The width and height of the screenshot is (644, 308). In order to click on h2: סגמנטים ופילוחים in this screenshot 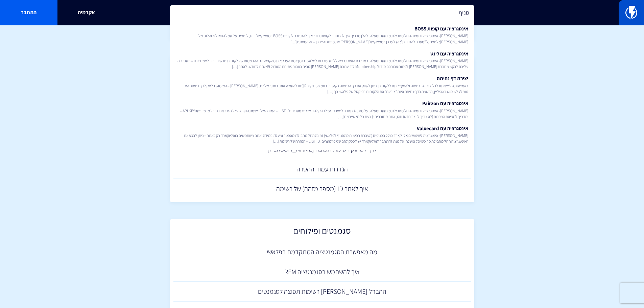, I will do `click(322, 232)`.